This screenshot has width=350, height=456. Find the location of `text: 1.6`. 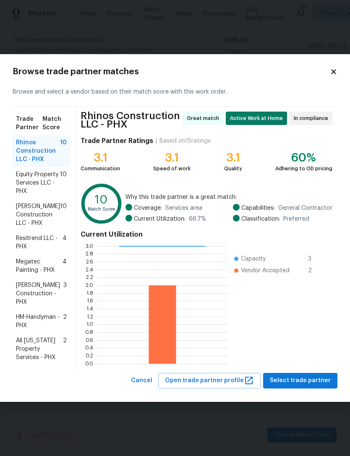

text: 1.6 is located at coordinates (90, 301).